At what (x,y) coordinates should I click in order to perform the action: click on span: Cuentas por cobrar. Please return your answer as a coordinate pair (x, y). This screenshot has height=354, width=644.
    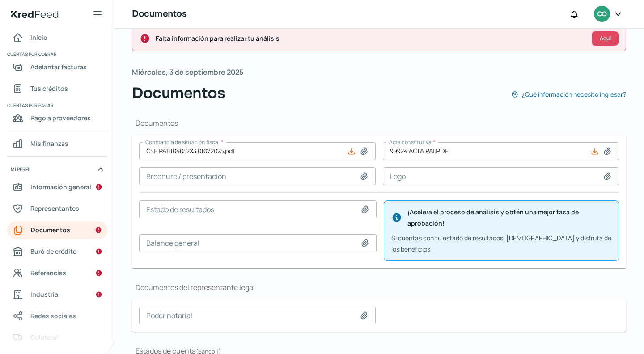
    Looking at the image, I should click on (57, 54).